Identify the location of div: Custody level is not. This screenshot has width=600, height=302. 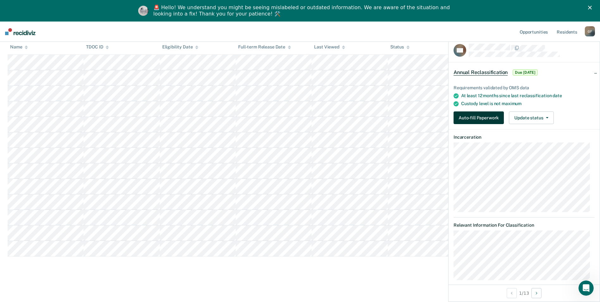
(528, 103).